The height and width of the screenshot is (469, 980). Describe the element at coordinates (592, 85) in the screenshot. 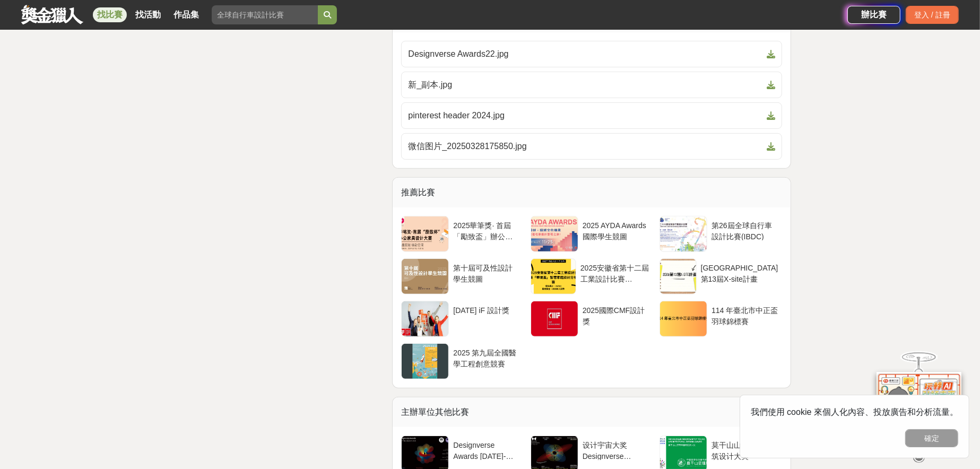

I see `a: 新_副本.jpg` at that location.